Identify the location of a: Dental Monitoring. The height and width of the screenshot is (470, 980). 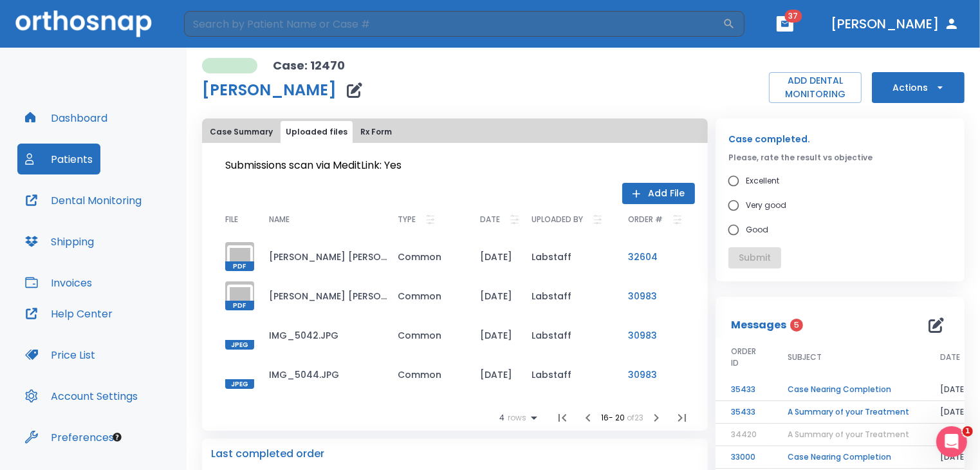
(83, 200).